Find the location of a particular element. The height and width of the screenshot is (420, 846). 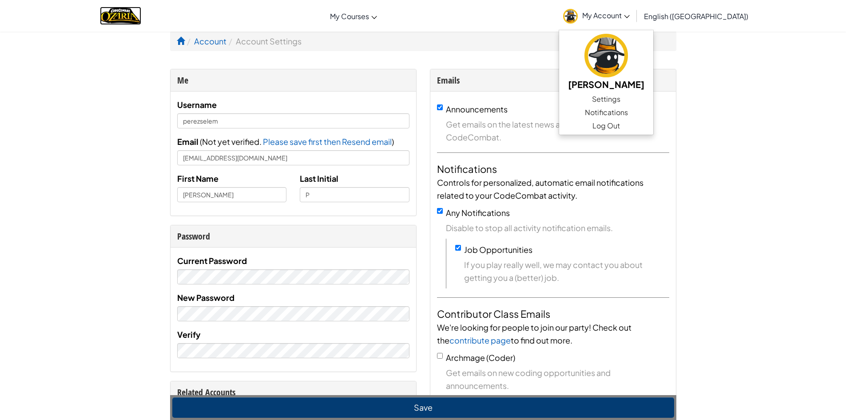

div: Related Accounts is located at coordinates (293, 392).